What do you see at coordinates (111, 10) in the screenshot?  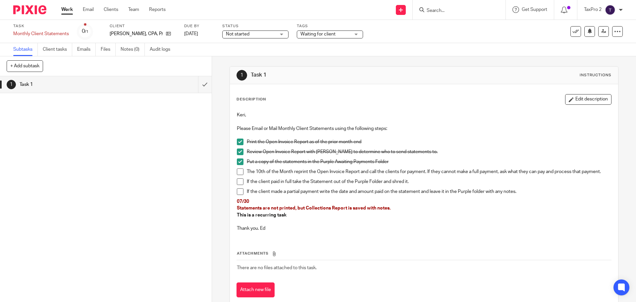 I see `a: Clients` at bounding box center [111, 10].